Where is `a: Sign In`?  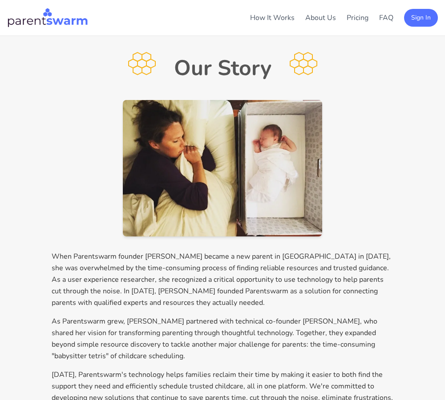 a: Sign In is located at coordinates (421, 17).